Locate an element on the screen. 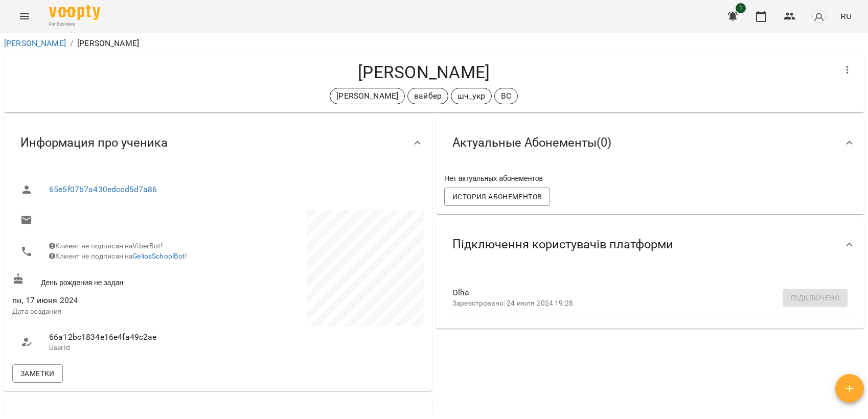 The width and height of the screenshot is (868, 419). button: История абонементов is located at coordinates (497, 197).